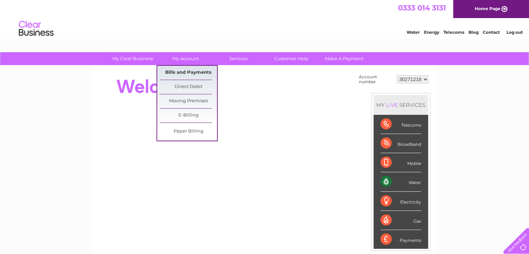 The height and width of the screenshot is (254, 529). What do you see at coordinates (474, 32) in the screenshot?
I see `a: Blog` at bounding box center [474, 32].